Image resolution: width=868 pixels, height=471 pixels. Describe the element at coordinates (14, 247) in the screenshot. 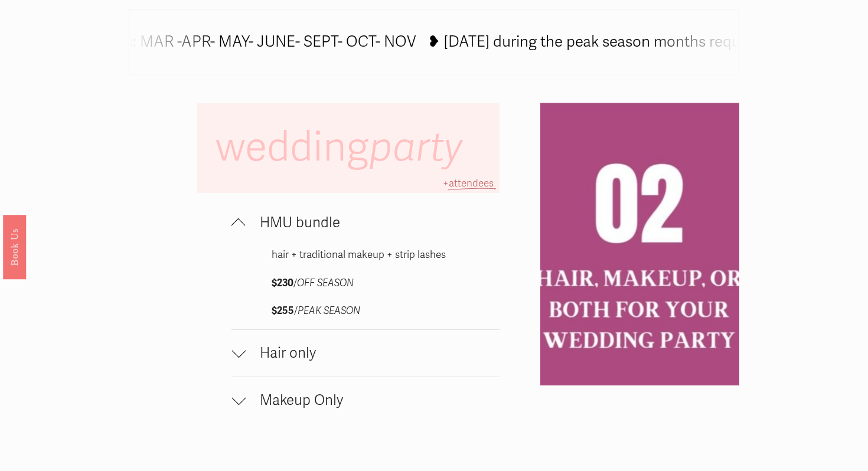

I see `a: Book Us` at that location.